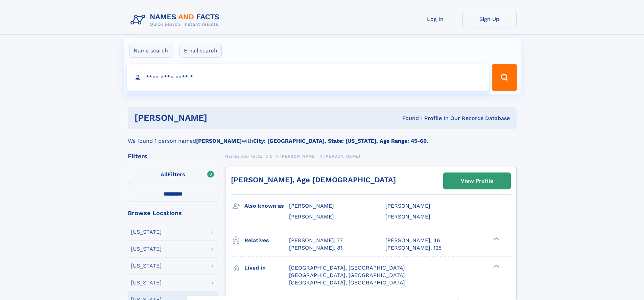 The image size is (644, 300). What do you see at coordinates (164, 174) in the screenshot?
I see `span: All` at bounding box center [164, 174].